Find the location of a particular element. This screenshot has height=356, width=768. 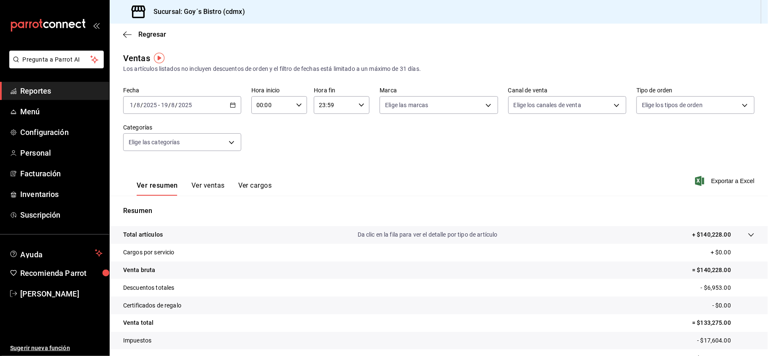

div: Los artículos listados no incluyen descuentos de orden y el filtro de fechas está limitado a un m... is located at coordinates (439, 69).